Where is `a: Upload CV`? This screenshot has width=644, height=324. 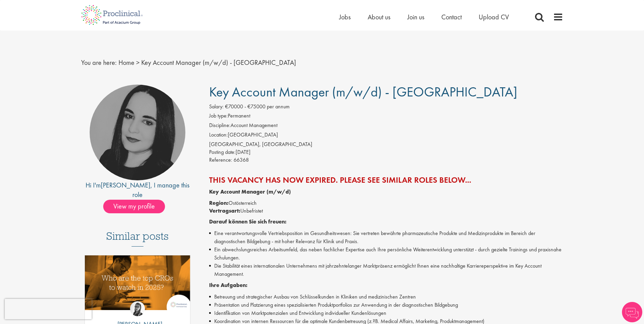 a: Upload CV is located at coordinates (494, 17).